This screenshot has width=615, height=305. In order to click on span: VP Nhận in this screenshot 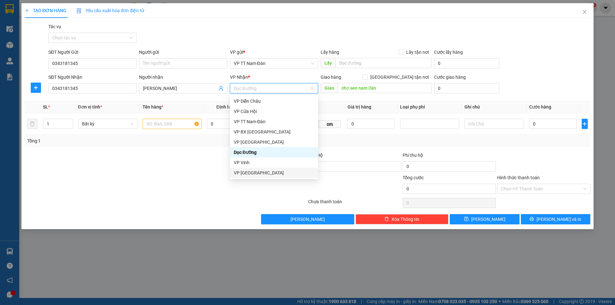, I will do `click(239, 77)`.